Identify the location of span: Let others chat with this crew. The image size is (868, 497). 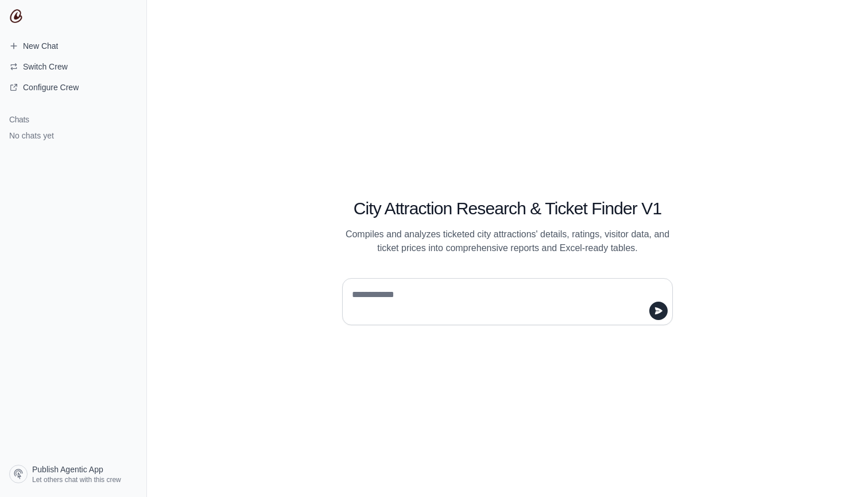
(76, 480).